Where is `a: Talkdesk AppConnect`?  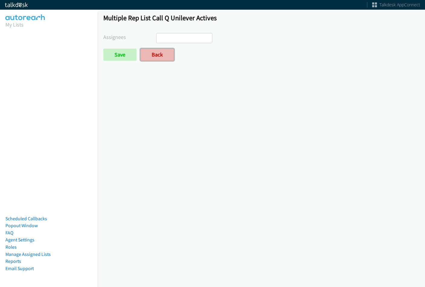 a: Talkdesk AppConnect is located at coordinates (396, 5).